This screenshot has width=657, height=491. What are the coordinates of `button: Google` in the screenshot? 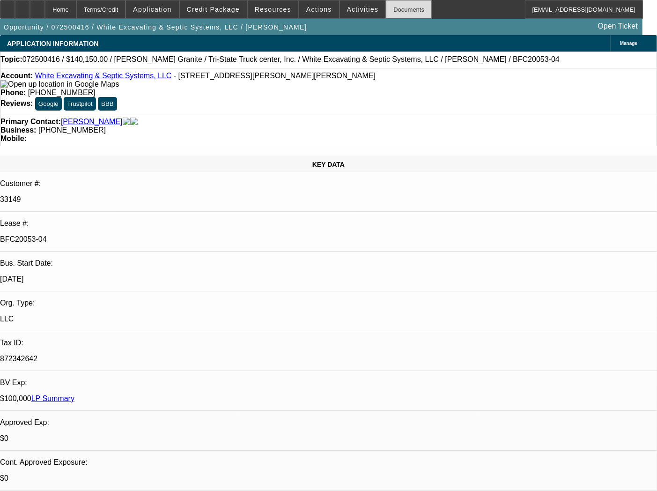 It's located at (48, 104).